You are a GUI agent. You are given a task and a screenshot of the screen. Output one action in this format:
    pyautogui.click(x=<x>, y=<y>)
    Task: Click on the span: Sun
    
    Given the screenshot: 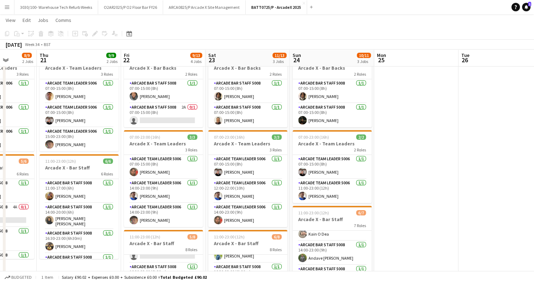 What is the action you would take?
    pyautogui.click(x=297, y=55)
    